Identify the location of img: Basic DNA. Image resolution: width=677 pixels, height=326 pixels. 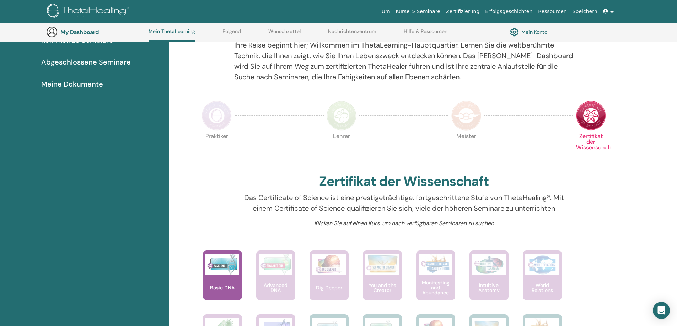
(222, 265).